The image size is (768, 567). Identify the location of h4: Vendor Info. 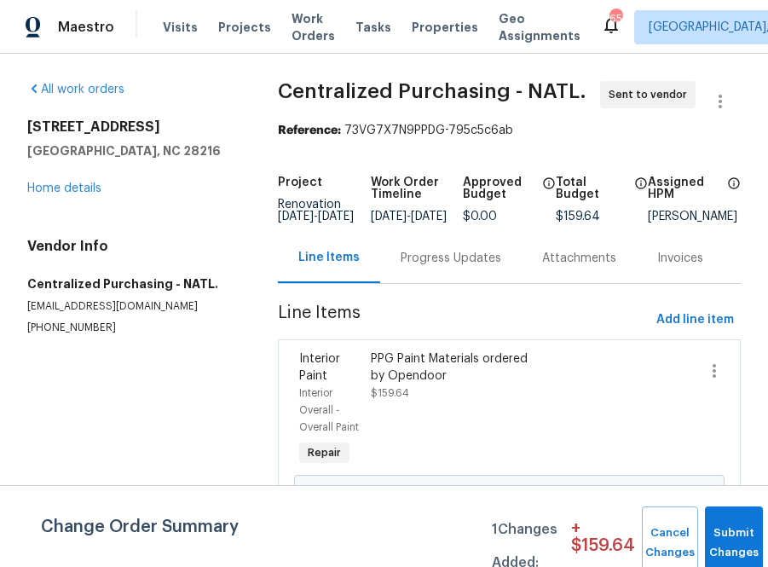
(132, 246).